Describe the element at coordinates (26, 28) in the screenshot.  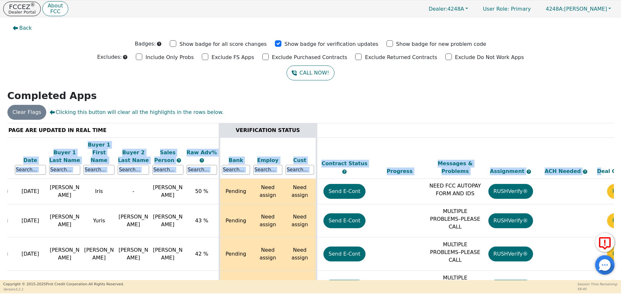
I see `span: Back` at that location.